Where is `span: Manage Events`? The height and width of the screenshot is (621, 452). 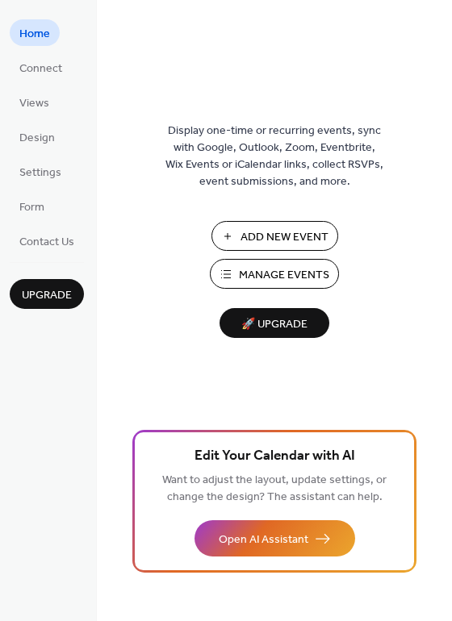 span: Manage Events is located at coordinates (284, 275).